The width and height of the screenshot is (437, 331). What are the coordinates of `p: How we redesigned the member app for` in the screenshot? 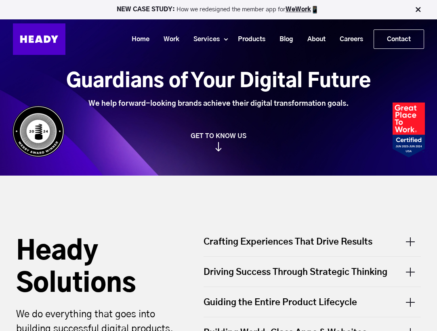 It's located at (218, 10).